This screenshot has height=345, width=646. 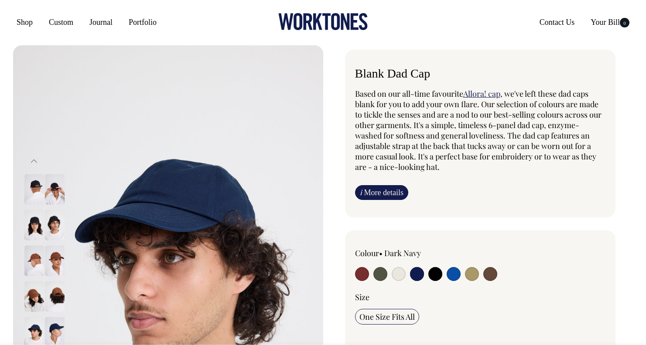 What do you see at coordinates (478, 130) in the screenshot?
I see `span: , we've left these dad caps blank for you to add your own flare. Our selection of colours are mad...` at bounding box center [478, 130].